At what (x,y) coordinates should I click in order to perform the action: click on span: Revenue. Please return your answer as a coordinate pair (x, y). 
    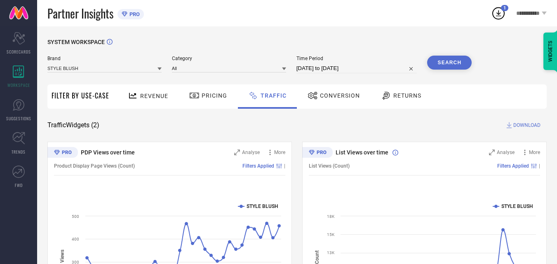
    Looking at the image, I should click on (154, 96).